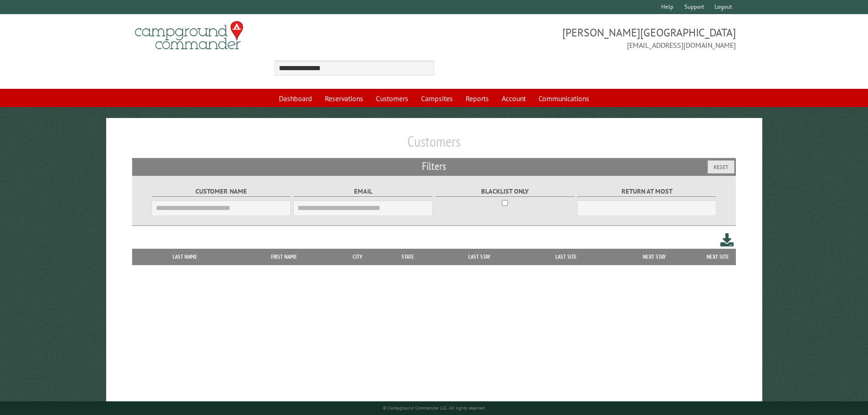 The height and width of the screenshot is (415, 868). I want to click on h1: Customers, so click(435, 145).